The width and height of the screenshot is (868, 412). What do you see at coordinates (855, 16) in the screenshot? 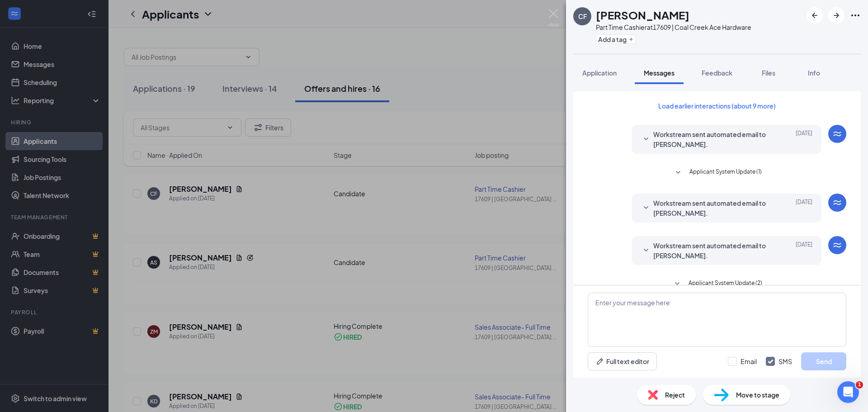
I see `svg: Ellipses` at bounding box center [855, 16].